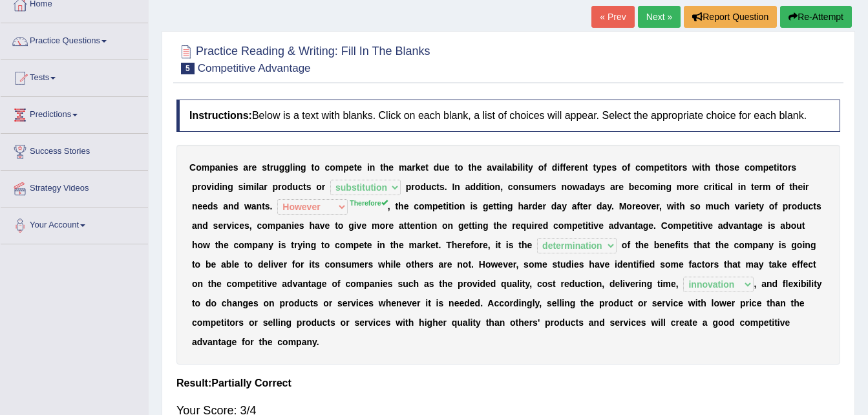  I want to click on a: Next », so click(660, 17).